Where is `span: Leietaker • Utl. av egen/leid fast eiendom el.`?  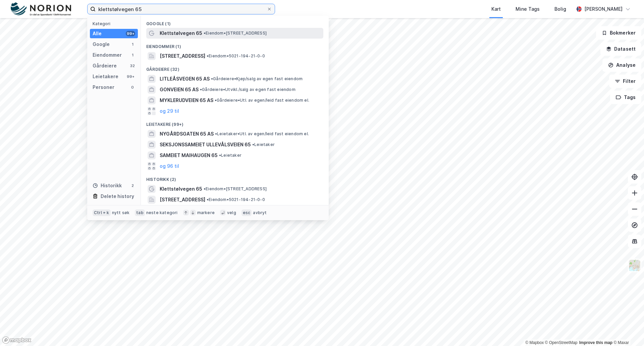
span: Leietaker • Utl. av egen/leid fast eiendom el. is located at coordinates (262, 134).